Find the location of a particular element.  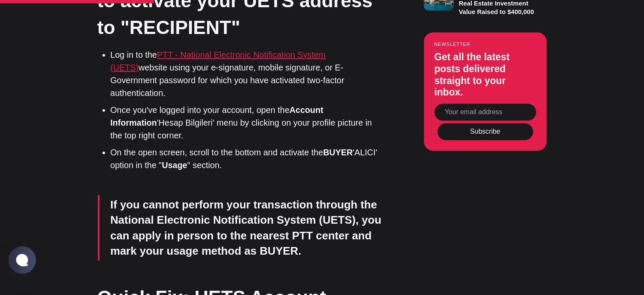

li: On the open screen, scroll to the bottom and activate the 'ALICI' option in the " " section. is located at coordinates (246, 158).